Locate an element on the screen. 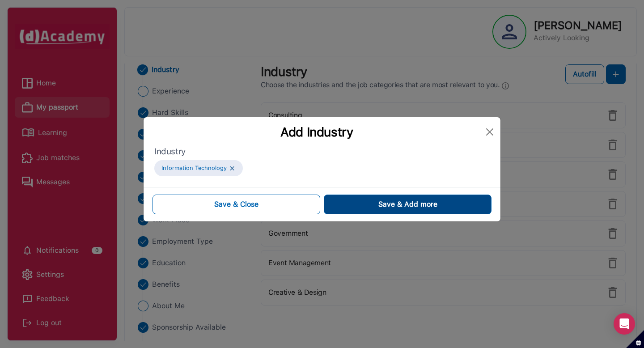 The width and height of the screenshot is (644, 348). span: Save & Add more is located at coordinates (407, 204).